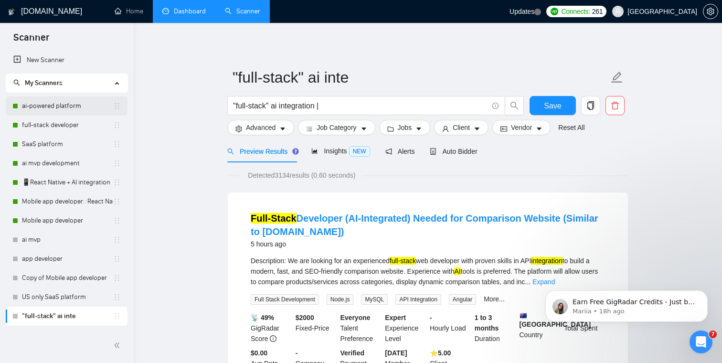  I want to click on li: US only SaaS platform, so click(66, 297).